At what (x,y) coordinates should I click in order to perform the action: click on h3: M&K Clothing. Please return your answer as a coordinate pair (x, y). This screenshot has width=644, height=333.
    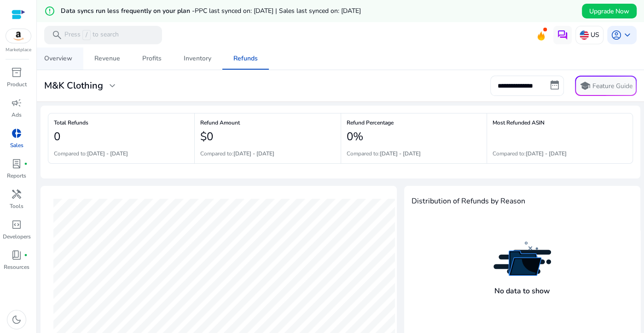
    Looking at the image, I should click on (74, 86).